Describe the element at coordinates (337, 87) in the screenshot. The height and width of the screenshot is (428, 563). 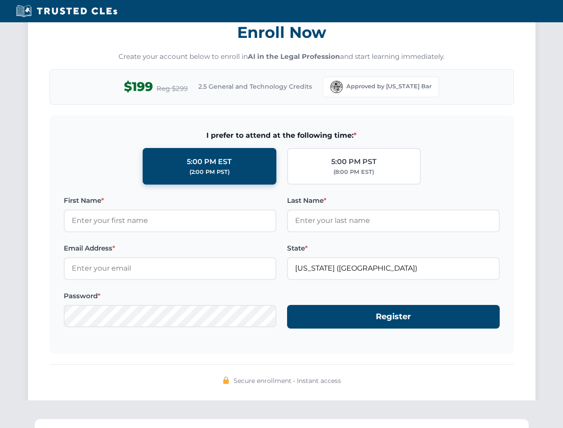
I see `img: Florida Bar` at that location.